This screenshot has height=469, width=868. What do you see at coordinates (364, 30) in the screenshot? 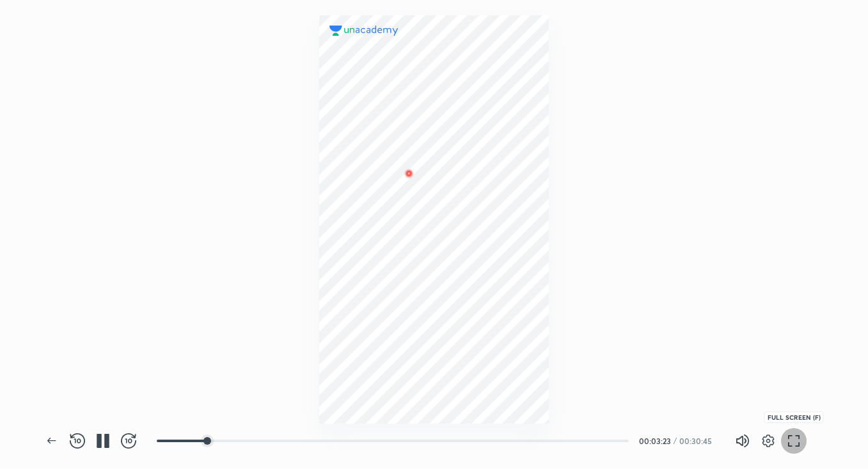
I see `img: logo.2a7e12a2.svg` at bounding box center [364, 30].